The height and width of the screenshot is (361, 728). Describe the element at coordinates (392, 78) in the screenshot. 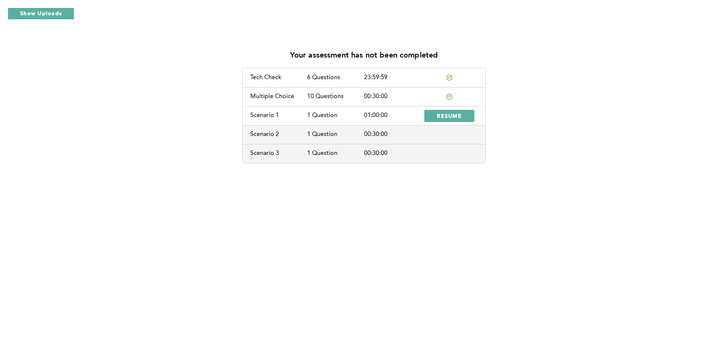

I see `div: 23:59:59` at that location.